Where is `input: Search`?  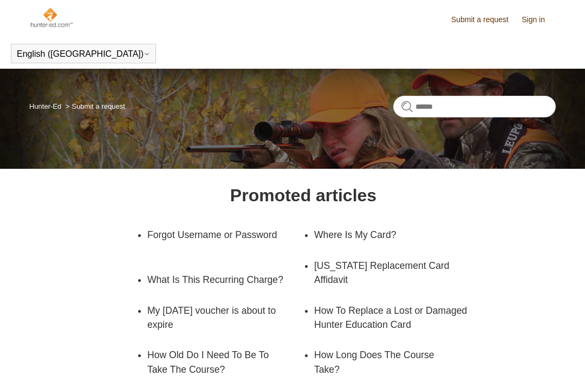 input: Search is located at coordinates (475, 107).